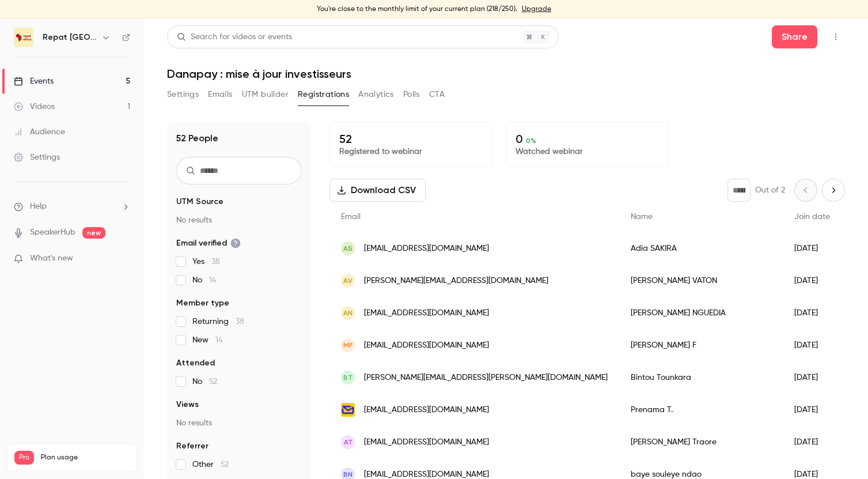 The height and width of the screenshot is (479, 868). I want to click on span: BT, so click(348, 378).